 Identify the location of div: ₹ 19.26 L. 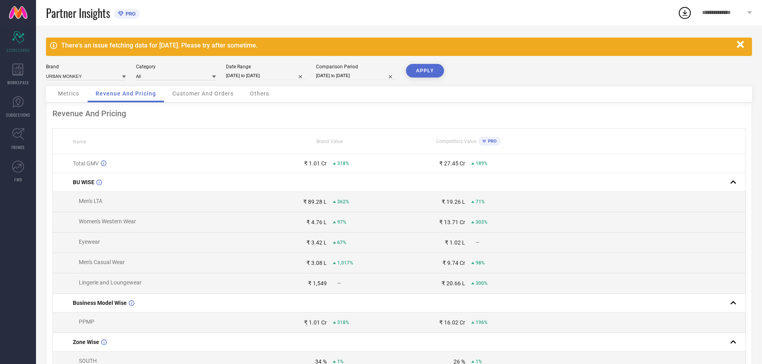
(453, 202).